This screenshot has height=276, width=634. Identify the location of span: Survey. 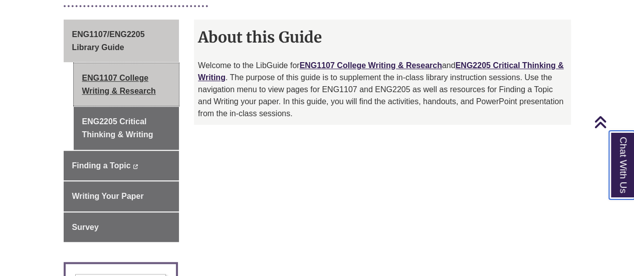
(85, 227).